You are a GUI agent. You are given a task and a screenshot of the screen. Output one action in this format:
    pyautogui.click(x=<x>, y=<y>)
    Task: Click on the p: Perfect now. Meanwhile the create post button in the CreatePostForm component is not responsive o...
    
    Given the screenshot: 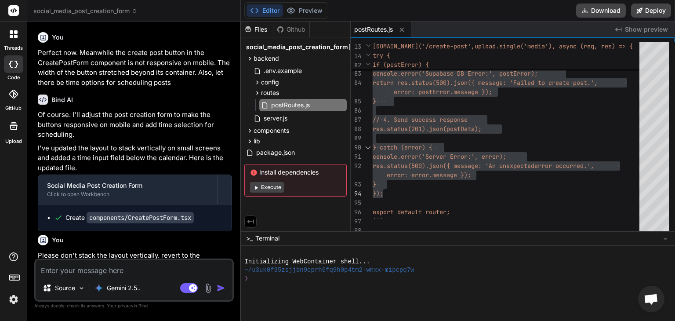 What is the action you would take?
    pyautogui.click(x=135, y=68)
    